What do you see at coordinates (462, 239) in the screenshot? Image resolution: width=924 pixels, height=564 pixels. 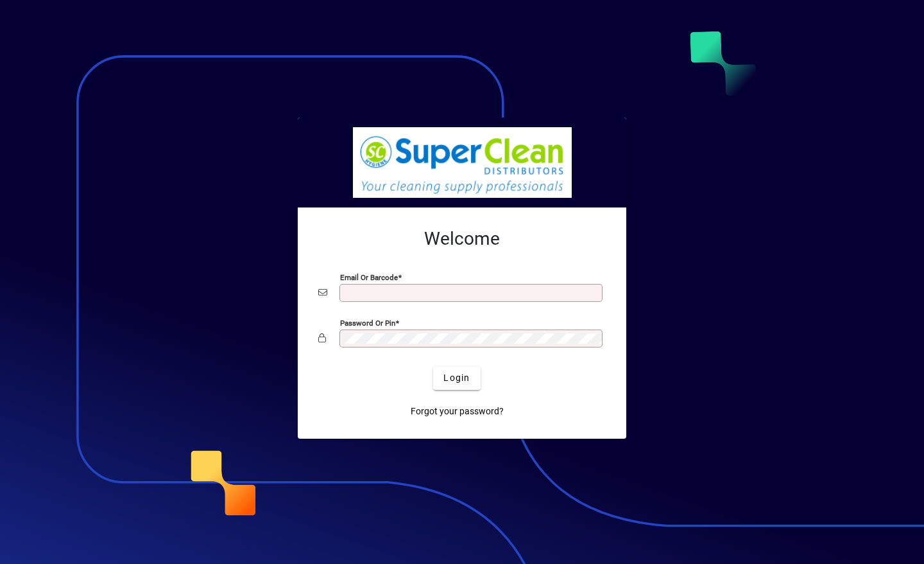 I see `h2: Welcome` at bounding box center [462, 239].